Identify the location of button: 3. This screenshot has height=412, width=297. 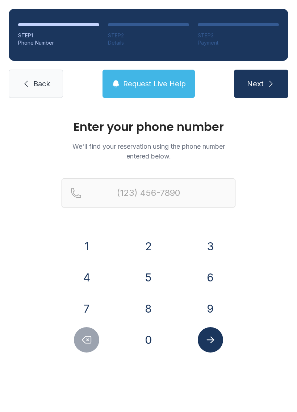
(211, 246).